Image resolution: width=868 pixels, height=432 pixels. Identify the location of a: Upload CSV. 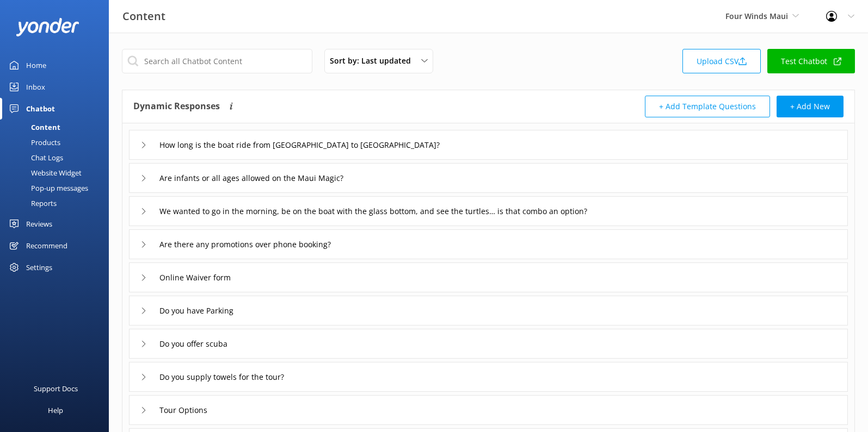
(721, 61).